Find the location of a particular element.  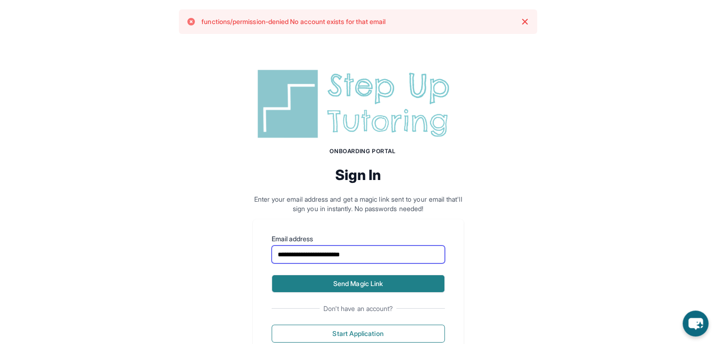

h1: Onboarding Portal is located at coordinates (363, 151).